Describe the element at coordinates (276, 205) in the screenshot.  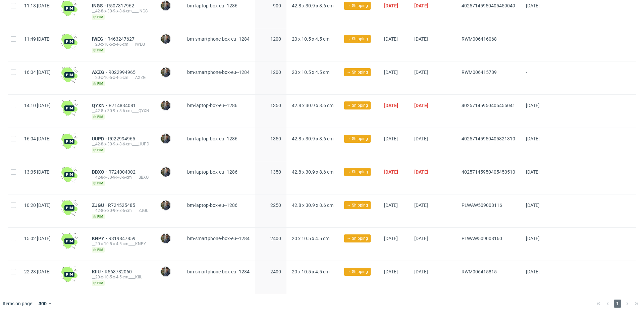
I see `span: 2250` at that location.